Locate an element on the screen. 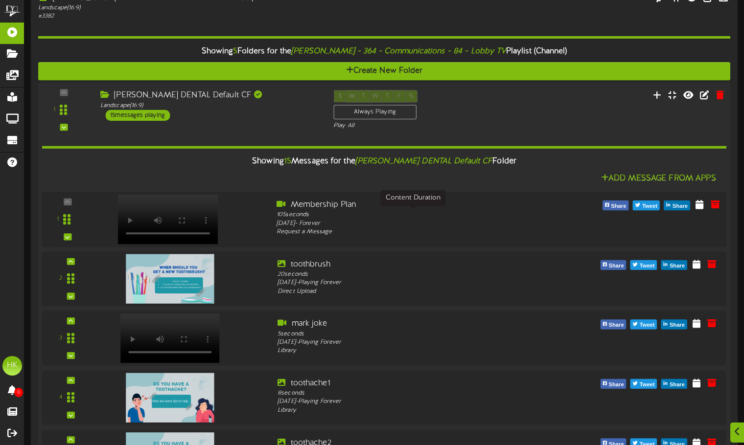 This screenshot has height=445, width=744. div: Request a Message is located at coordinates (413, 233).